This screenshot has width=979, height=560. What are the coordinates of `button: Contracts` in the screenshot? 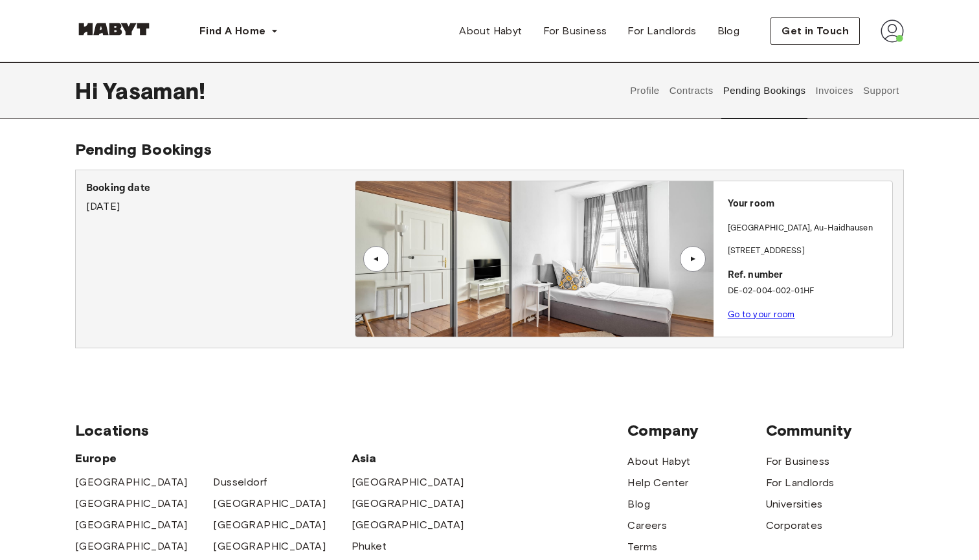 It's located at (691, 91).